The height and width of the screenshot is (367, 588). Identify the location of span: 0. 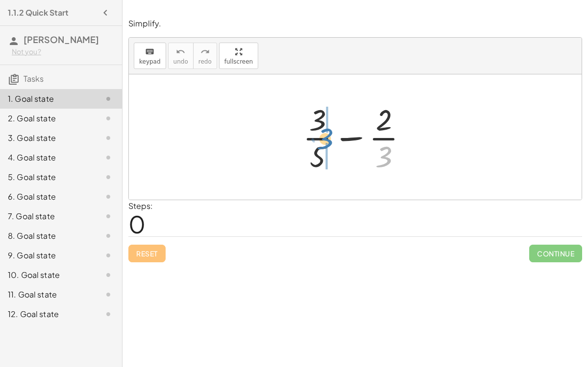
(137, 223).